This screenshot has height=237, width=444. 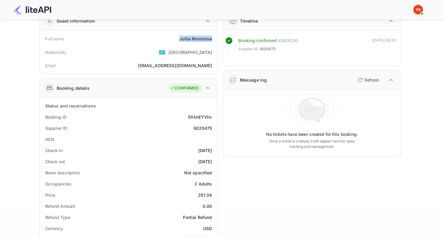 What do you see at coordinates (162, 52) in the screenshot?
I see `span: United States` at bounding box center [162, 52].